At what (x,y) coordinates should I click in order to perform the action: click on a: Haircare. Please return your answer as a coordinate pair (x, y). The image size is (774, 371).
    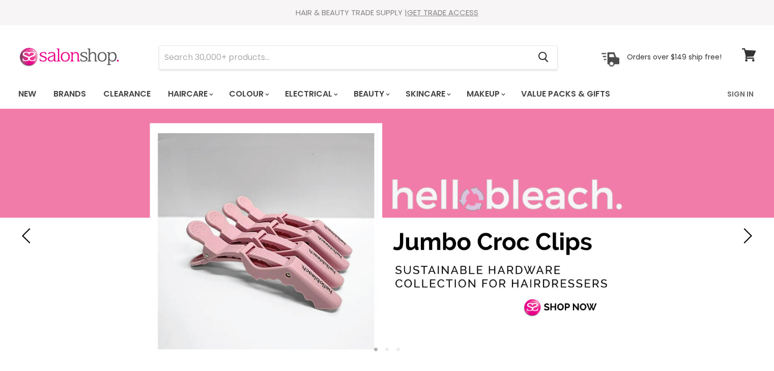
    Looking at the image, I should click on (190, 94).